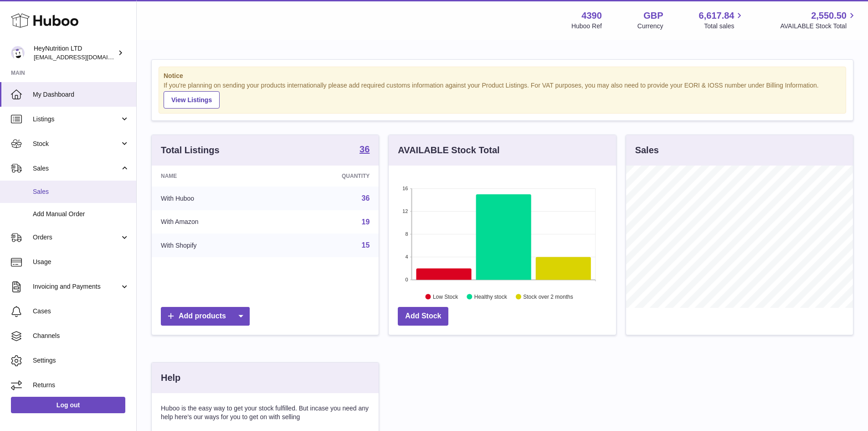 This screenshot has width=868, height=431. What do you see at coordinates (407, 257) in the screenshot?
I see `text: 4` at bounding box center [407, 257].